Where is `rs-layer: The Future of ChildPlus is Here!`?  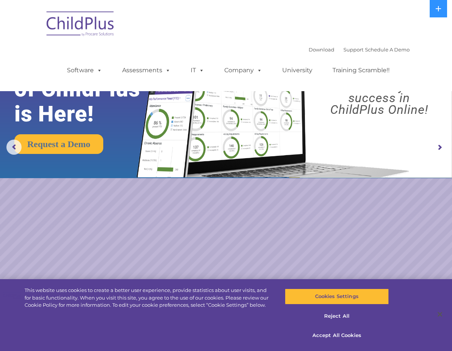
rs-layer: The Future of ChildPlus is Here! is located at coordinates (87, 89).